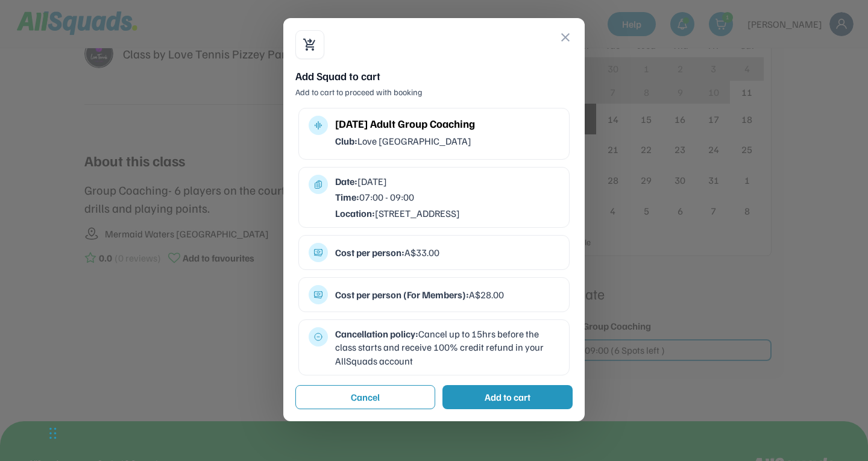 This screenshot has width=868, height=461. Describe the element at coordinates (346, 142) in the screenshot. I see `strong: Club:` at that location.